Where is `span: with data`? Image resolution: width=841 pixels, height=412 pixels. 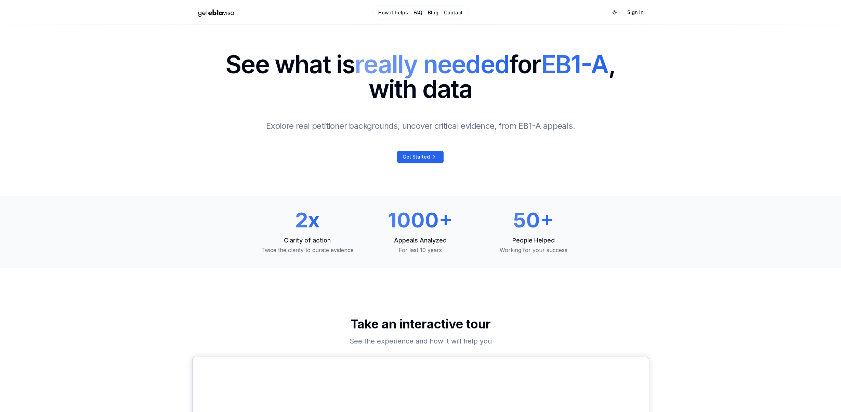
span: with data is located at coordinates (420, 89).